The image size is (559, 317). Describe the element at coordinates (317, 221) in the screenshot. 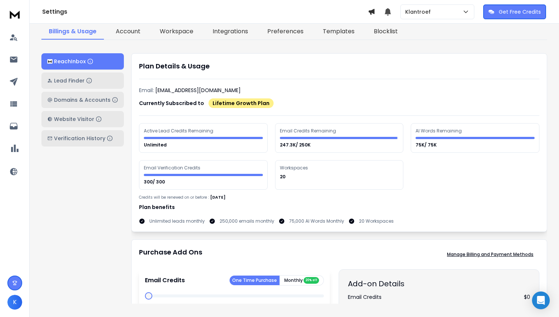

I see `p: 75,000 AI Words Monthly` at that location.